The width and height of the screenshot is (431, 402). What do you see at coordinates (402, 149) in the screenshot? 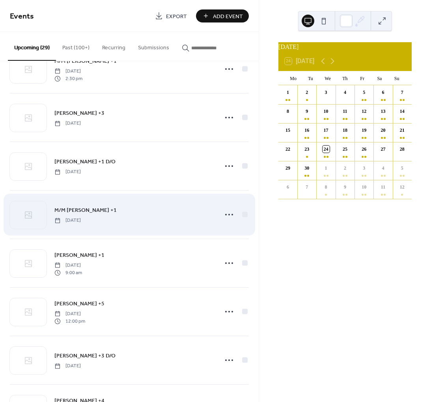
I see `div: 28` at bounding box center [402, 149].